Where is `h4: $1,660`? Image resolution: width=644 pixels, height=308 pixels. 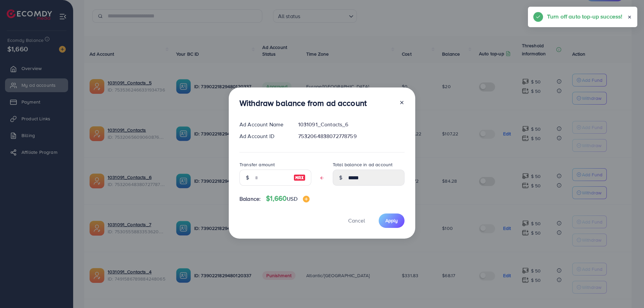 h4: $1,660 is located at coordinates (288, 199).